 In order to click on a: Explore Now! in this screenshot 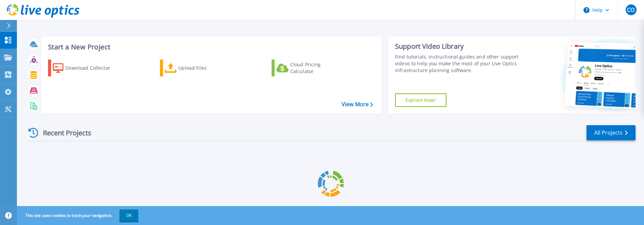, I will do `click(421, 100)`.